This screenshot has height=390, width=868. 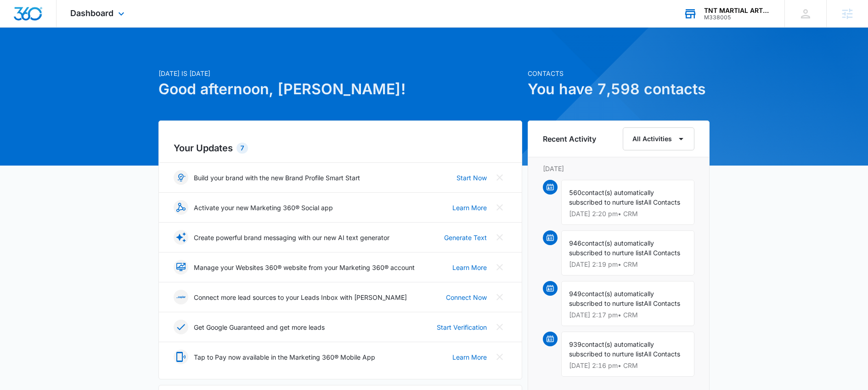 I want to click on p: Build your brand with the new Brand Profile Smart Start, so click(x=277, y=178).